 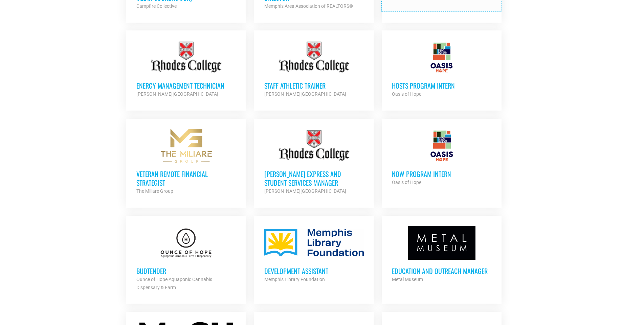 What do you see at coordinates (309, 6) in the screenshot?
I see `strong: Memphis Area Association of REALTORS®` at bounding box center [309, 6].